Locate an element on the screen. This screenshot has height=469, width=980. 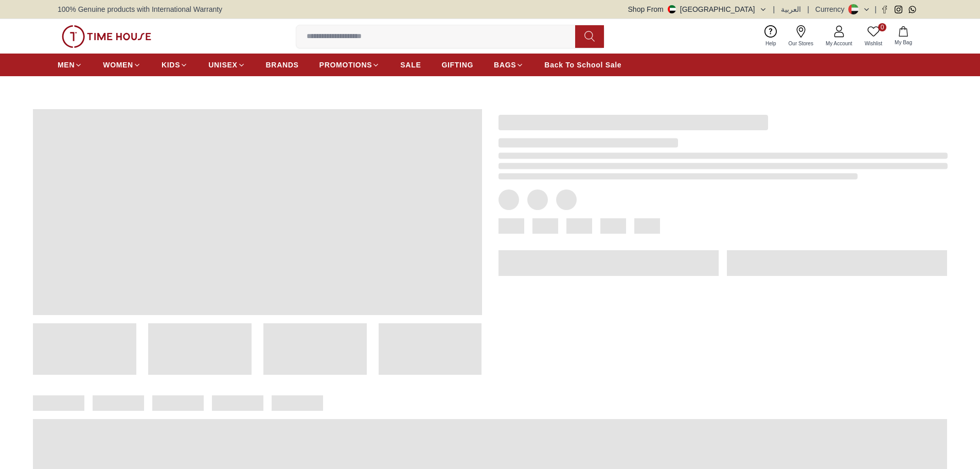
span: WOMEN is located at coordinates (118, 65).